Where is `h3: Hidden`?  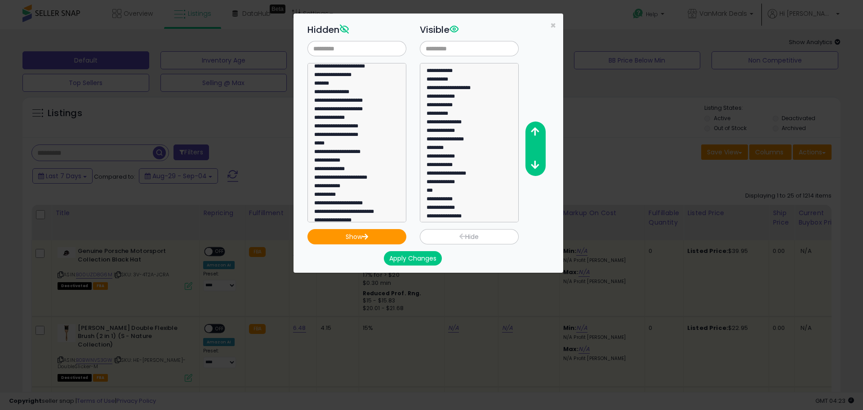
h3: Hidden is located at coordinates (357, 30).